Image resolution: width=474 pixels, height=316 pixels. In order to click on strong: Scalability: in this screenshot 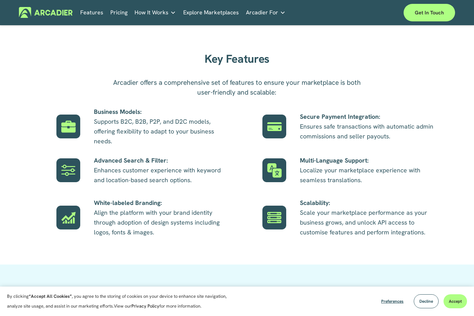, I will do `click(315, 203)`.